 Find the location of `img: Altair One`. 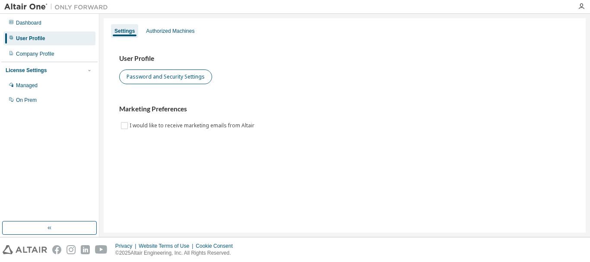

img: Altair One is located at coordinates (58, 7).